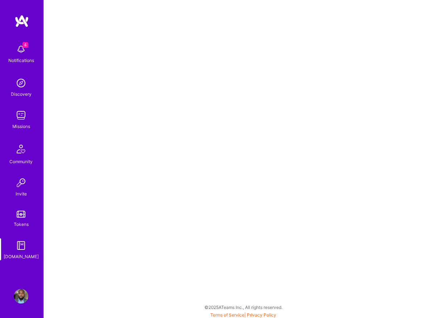 The height and width of the screenshot is (318, 443). I want to click on a: User Avatar, so click(21, 296).